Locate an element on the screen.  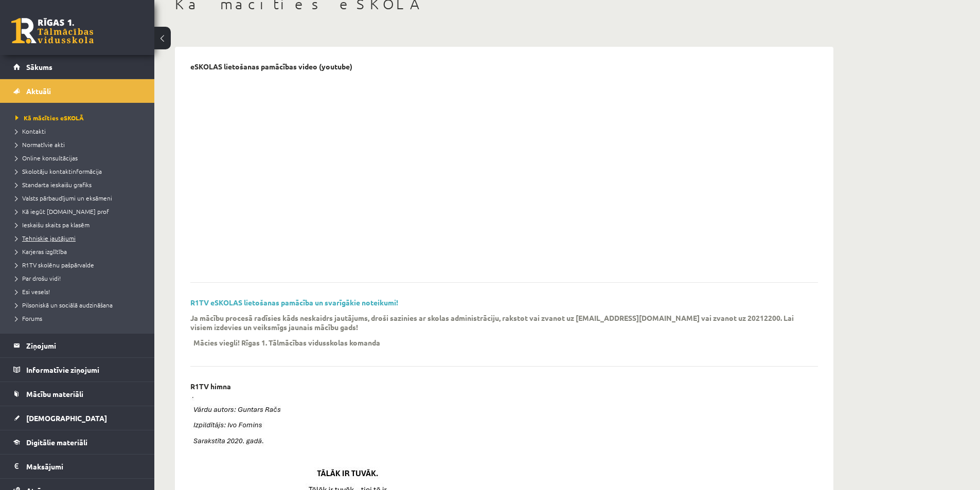
a: Digitālie materiāli is located at coordinates (77, 442).